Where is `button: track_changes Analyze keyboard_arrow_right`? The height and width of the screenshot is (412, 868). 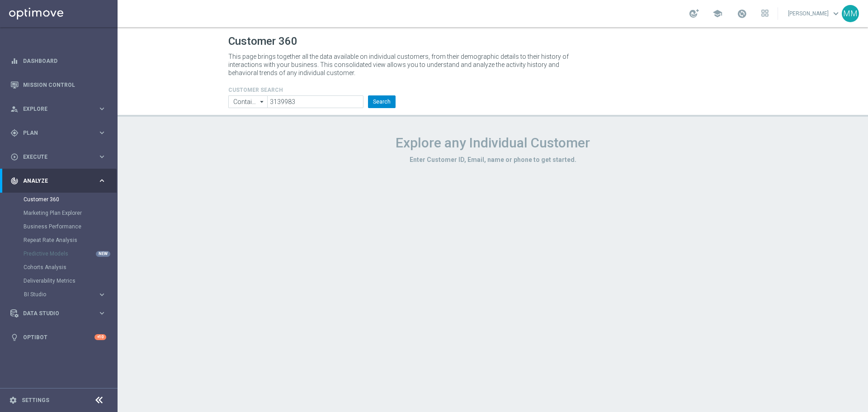
button: track_changes Analyze keyboard_arrow_right is located at coordinates (59, 181).